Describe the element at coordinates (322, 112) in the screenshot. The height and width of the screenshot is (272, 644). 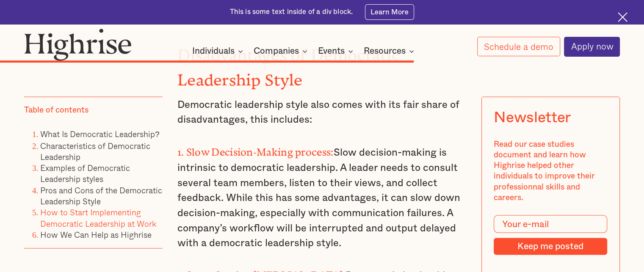
I see `p: Democratic leadership style also comes with its fair share of disadvantages, this includes:` at that location.